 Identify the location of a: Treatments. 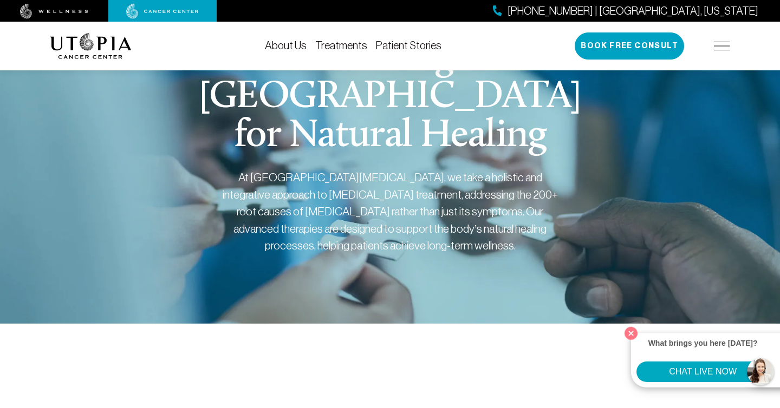
(341, 45).